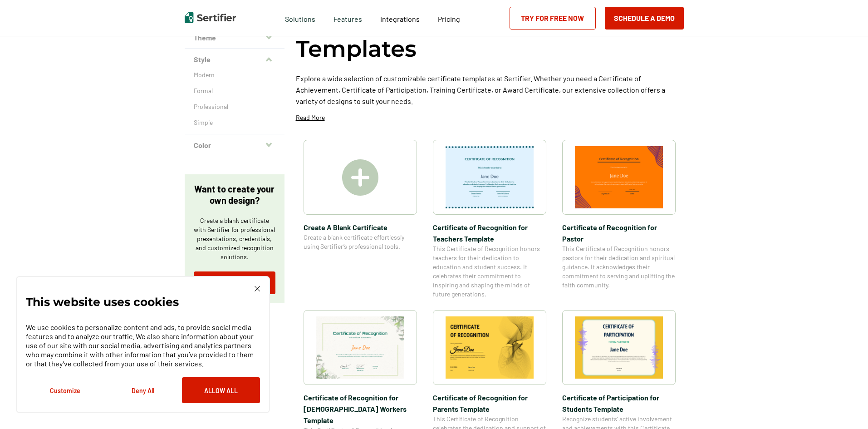 The width and height of the screenshot is (868, 429). What do you see at coordinates (348, 18) in the screenshot?
I see `span: Features` at bounding box center [348, 18].